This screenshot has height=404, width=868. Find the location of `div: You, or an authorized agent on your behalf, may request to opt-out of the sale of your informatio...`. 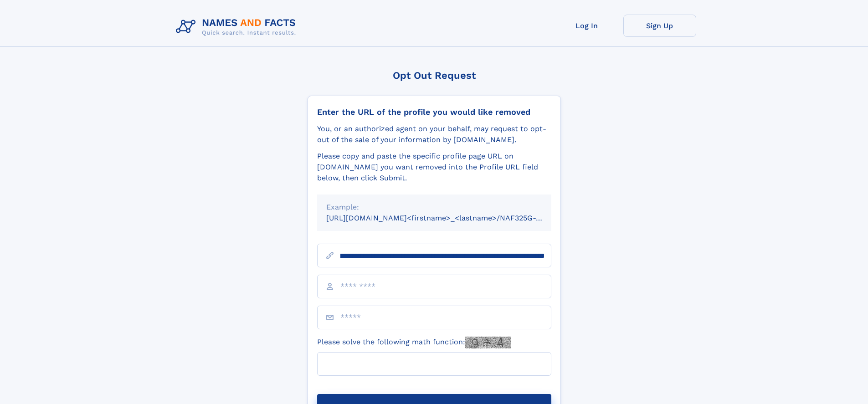

div: You, or an authorized agent on your behalf, may request to opt-out of the sale of your informatio... is located at coordinates (434, 134).